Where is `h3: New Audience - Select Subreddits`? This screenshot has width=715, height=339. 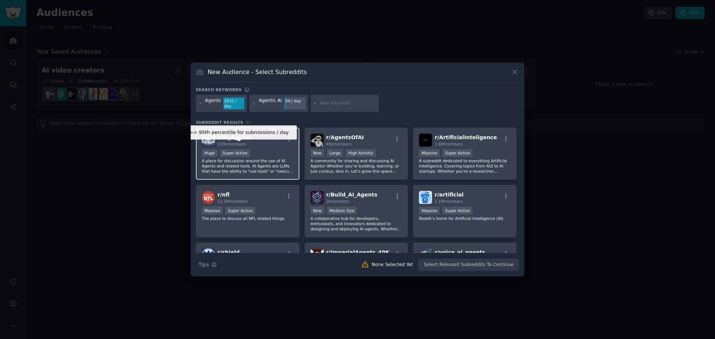 h3: New Audience - Select Subreddits is located at coordinates (257, 72).